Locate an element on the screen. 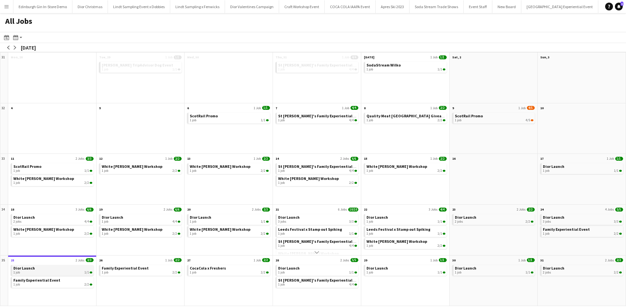 This screenshot has height=308, width=626. button: Edinburgh Gin In-Store Demo is located at coordinates (43, 7).